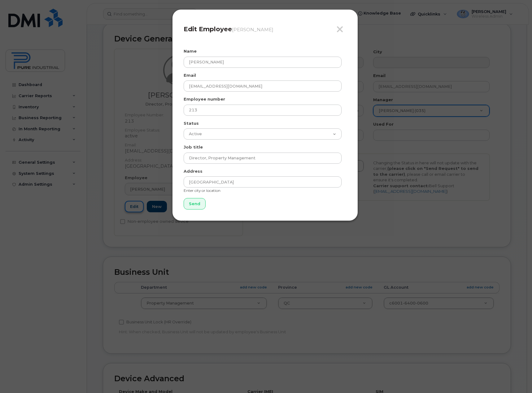 This screenshot has width=532, height=393. What do you see at coordinates (191, 123) in the screenshot?
I see `label: Status` at bounding box center [191, 123].